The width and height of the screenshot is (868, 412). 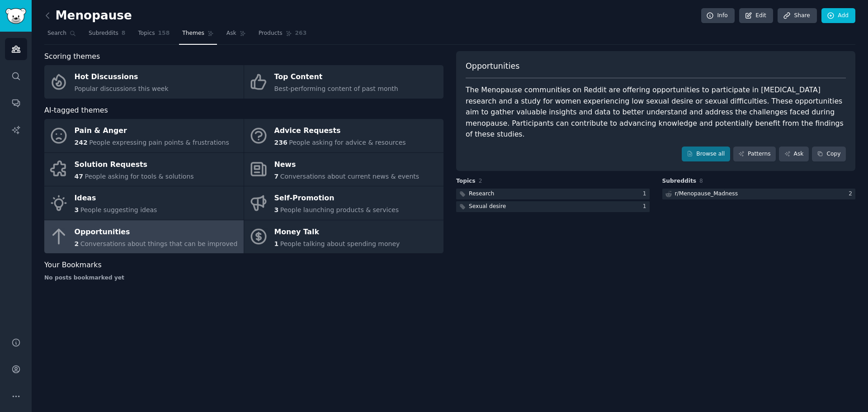 What do you see at coordinates (340, 244) in the screenshot?
I see `span: People talking about spending money` at bounding box center [340, 244].